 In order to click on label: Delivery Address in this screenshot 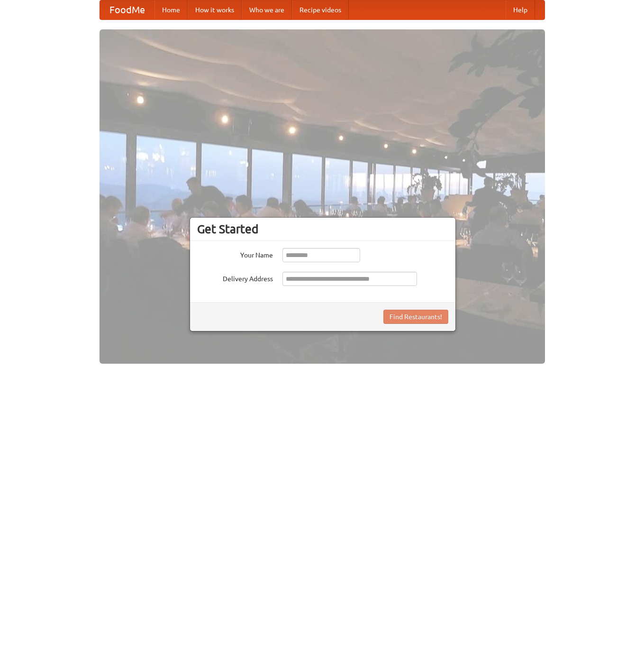, I will do `click(235, 277)`.